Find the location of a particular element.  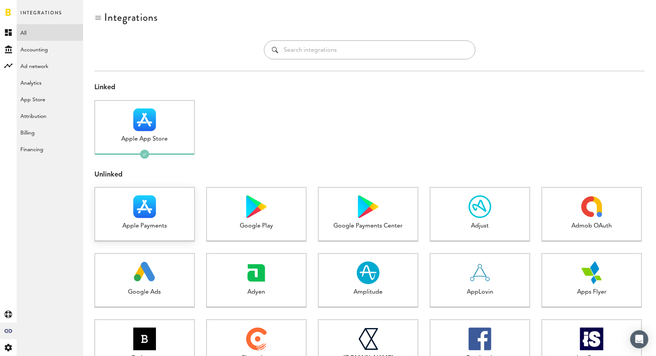

div: Apps Flyer is located at coordinates (592, 292).